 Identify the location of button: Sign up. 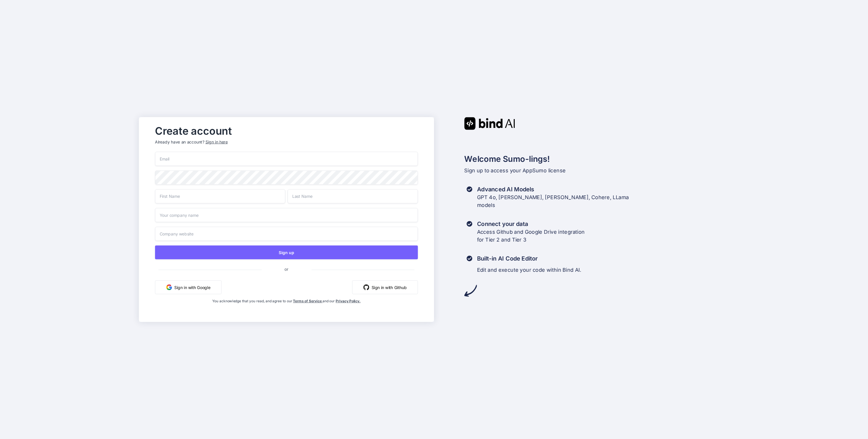
(286, 253).